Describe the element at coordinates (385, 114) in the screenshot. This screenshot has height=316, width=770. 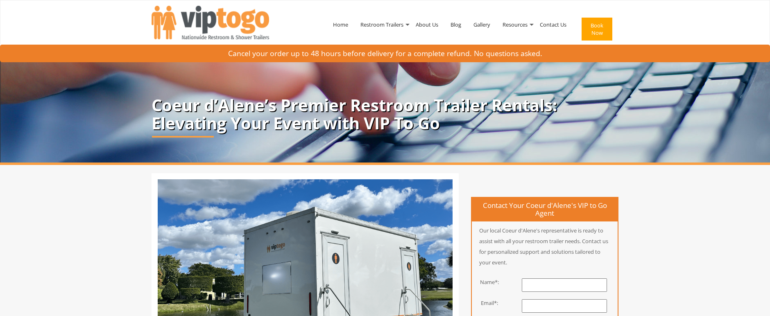
I see `p: Coeur d’Alene’s Premier Restroom Trailer Rentals: Elevating Your Event with VIP To Go` at that location.